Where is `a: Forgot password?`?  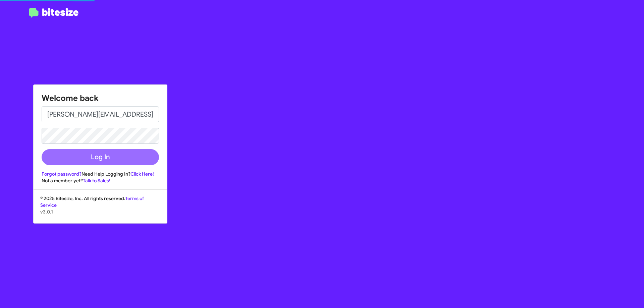
a: Forgot password? is located at coordinates (61, 174).